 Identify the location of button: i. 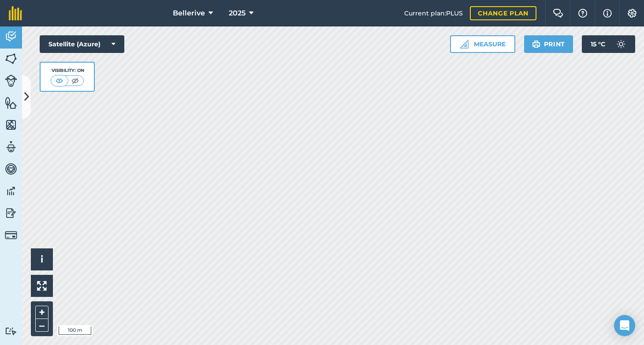
(42, 259).